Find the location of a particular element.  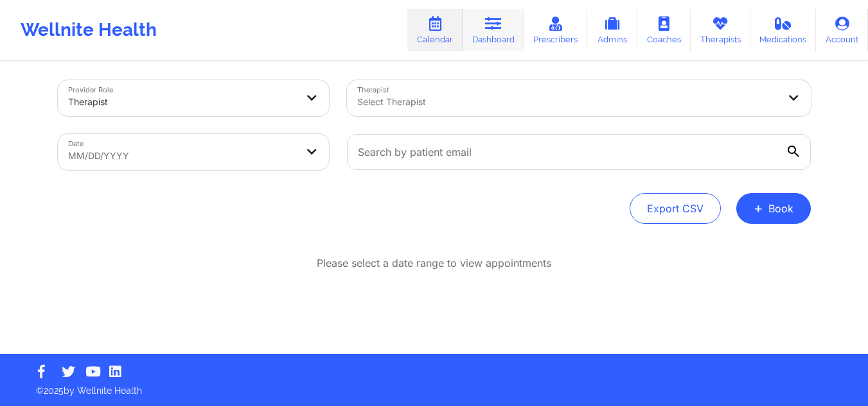

p: © 2025 by Wellnite Health is located at coordinates (434, 386).